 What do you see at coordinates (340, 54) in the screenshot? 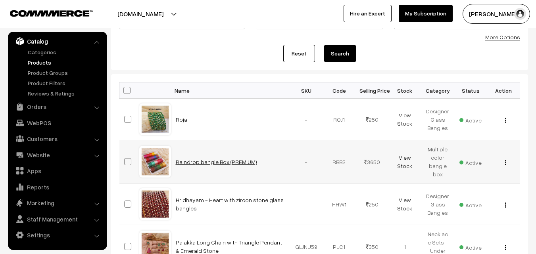
I see `button: Search` at bounding box center [340, 54].